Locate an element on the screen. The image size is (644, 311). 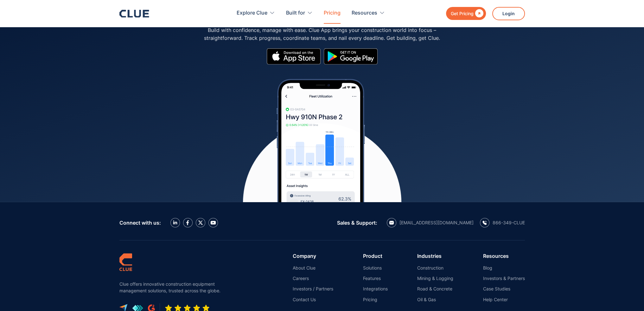
a: Careers is located at coordinates (313, 278).